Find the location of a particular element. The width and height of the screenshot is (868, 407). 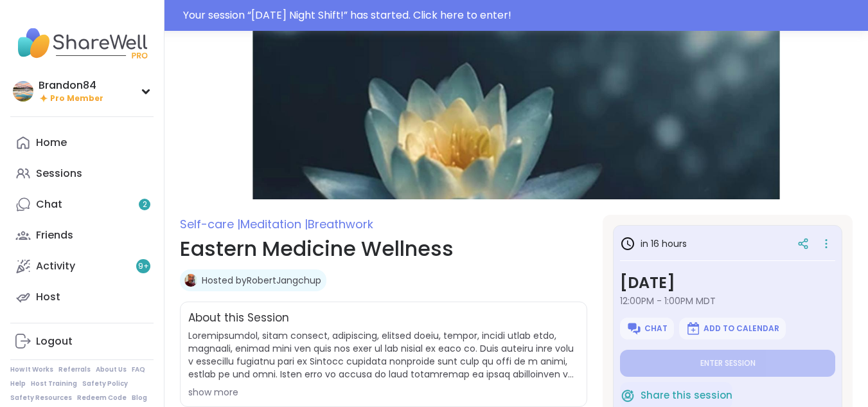

span: 2 is located at coordinates (144, 205).